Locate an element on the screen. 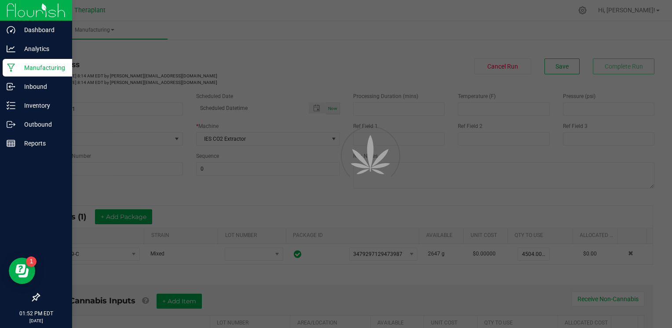 The image size is (672, 328). p: Inventory is located at coordinates (42, 106).